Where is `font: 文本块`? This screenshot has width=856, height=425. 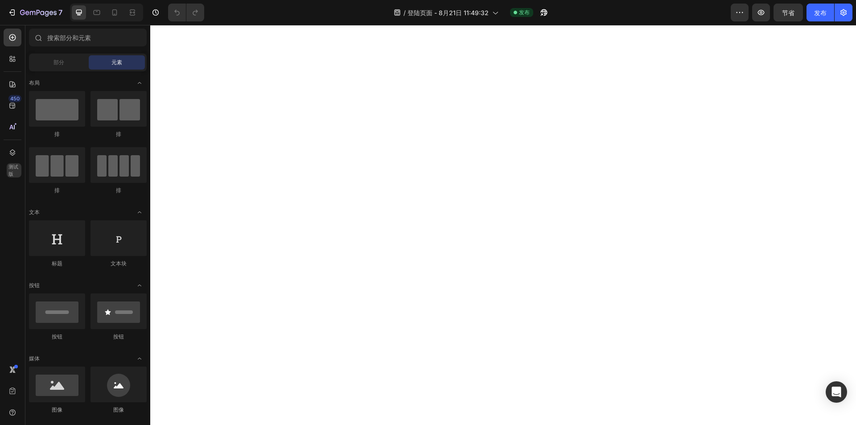 font: 文本块 is located at coordinates (119, 263).